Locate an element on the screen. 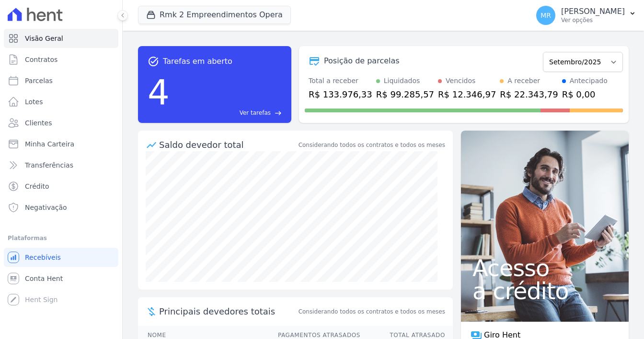  div: A receber is located at coordinates (524, 81).